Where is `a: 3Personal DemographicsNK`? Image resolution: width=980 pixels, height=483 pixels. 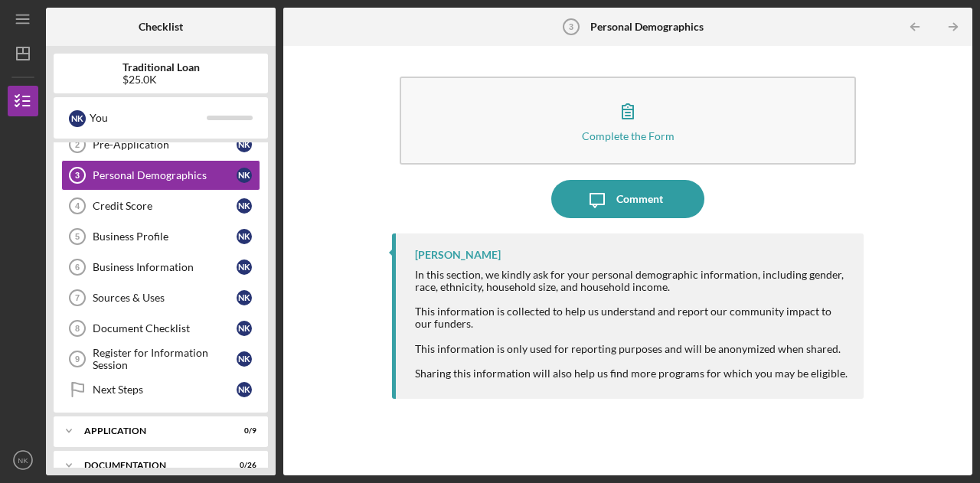
a: 3Personal DemographicsNK is located at coordinates (161, 175).